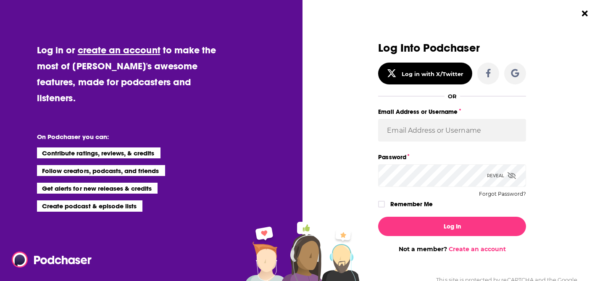 Image resolution: width=605 pixels, height=281 pixels. I want to click on li: Contribute ratings, reviews, & credits, so click(99, 153).